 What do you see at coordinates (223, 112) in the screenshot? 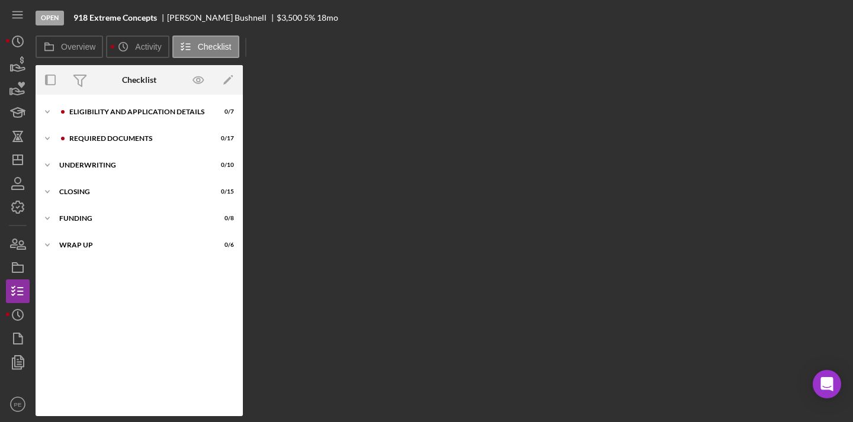
I see `div: 0 / 7` at bounding box center [223, 112].